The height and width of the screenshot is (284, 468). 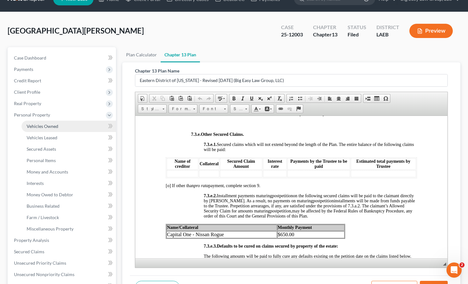 What do you see at coordinates (211, 109) in the screenshot?
I see `span: Font` at bounding box center [211, 109].